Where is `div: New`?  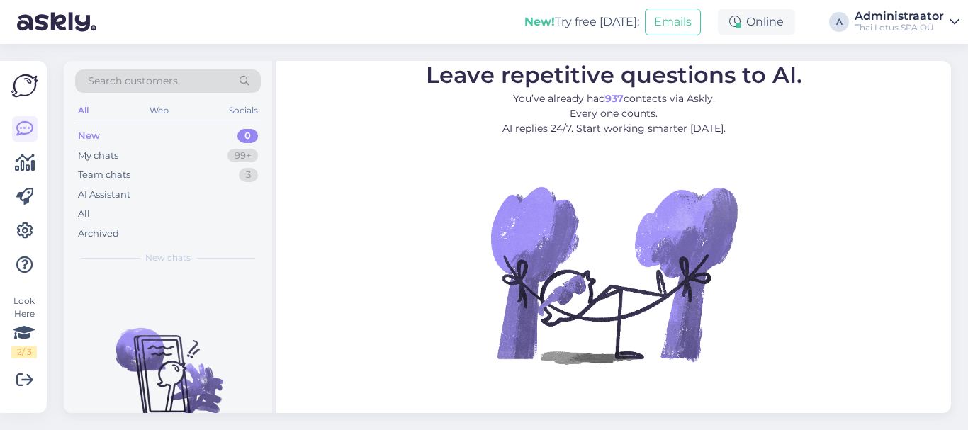
div: New is located at coordinates (89, 136).